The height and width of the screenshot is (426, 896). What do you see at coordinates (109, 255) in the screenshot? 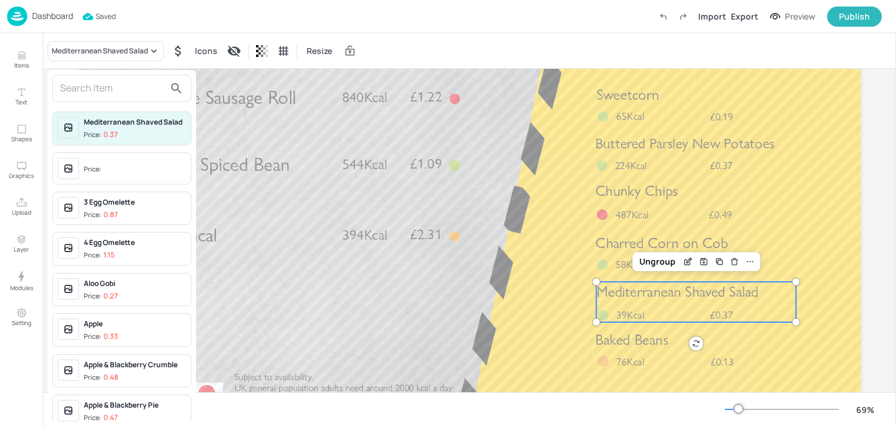
I see `p: 1.15` at bounding box center [109, 255].